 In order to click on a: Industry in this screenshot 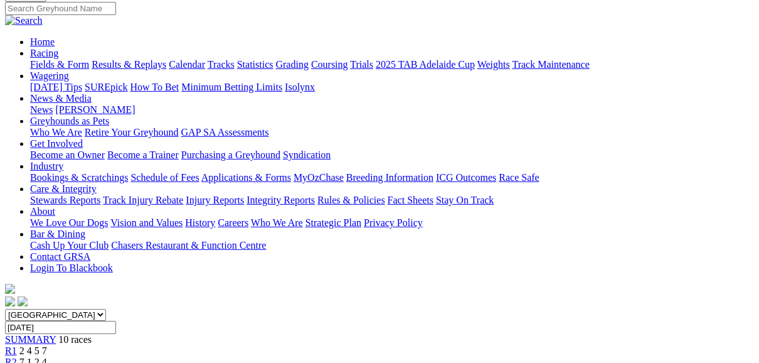, I will do `click(46, 166)`.